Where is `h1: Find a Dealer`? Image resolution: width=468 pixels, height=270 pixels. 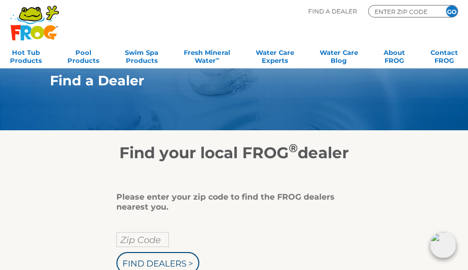
h1: Find a Dealer is located at coordinates (222, 80).